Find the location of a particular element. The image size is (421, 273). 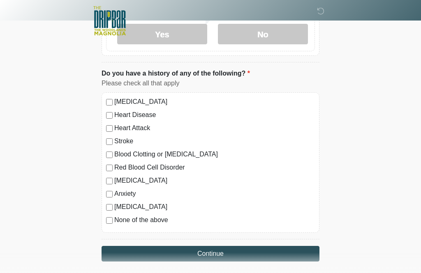

label: Heart Disease is located at coordinates (214, 115).